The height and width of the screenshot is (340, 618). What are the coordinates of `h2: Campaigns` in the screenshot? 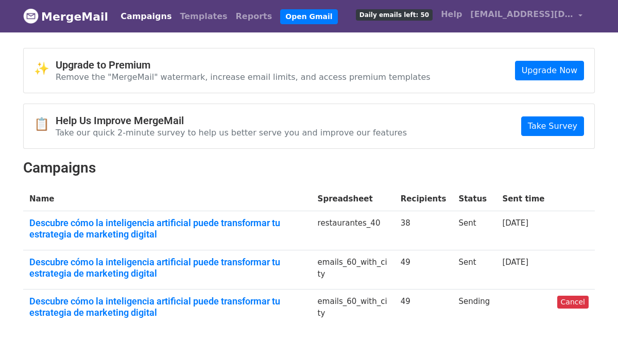 It's located at (309, 168).